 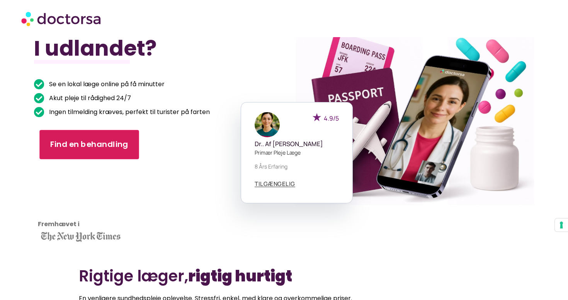 What do you see at coordinates (561, 225) in the screenshot?
I see `button: Dine samtykkepræferencer for sporingsteknologier` at bounding box center [561, 225].